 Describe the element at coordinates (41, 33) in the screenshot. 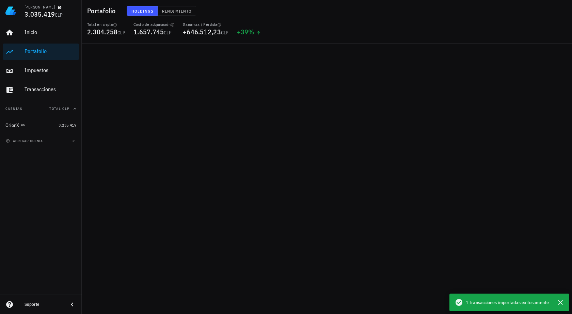

I see `a: Inicio` at that location.